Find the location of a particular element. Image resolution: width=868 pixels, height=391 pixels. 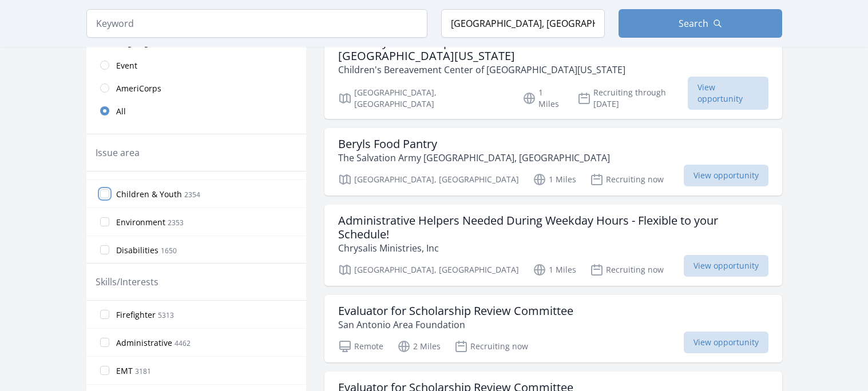

span: 2353 is located at coordinates (176, 223).